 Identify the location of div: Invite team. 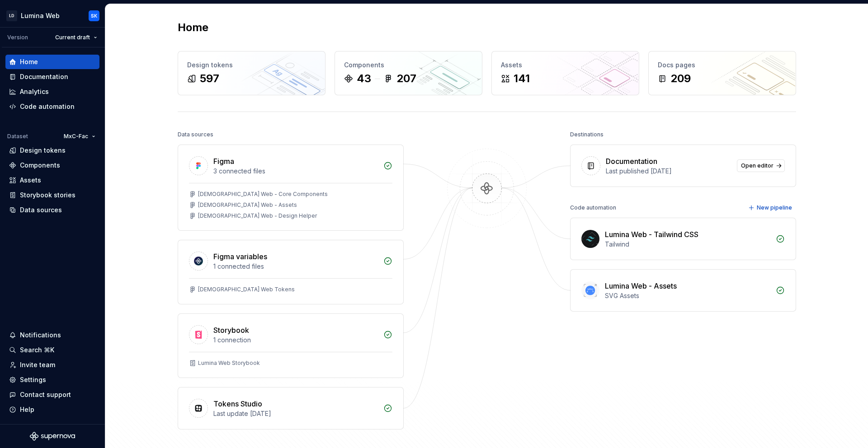
(38, 365).